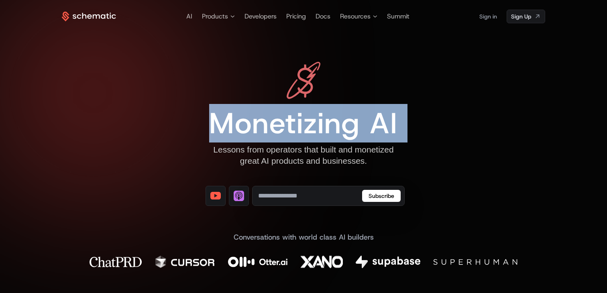 The height and width of the screenshot is (293, 607). What do you see at coordinates (398, 16) in the screenshot?
I see `span: Summit` at bounding box center [398, 16].